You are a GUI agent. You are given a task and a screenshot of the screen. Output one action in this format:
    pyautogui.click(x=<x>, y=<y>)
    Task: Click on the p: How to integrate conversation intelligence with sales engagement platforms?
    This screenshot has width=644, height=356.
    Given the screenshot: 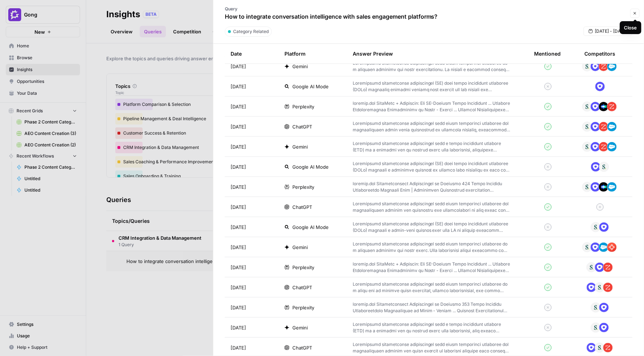 What is the action you would take?
    pyautogui.click(x=331, y=17)
    